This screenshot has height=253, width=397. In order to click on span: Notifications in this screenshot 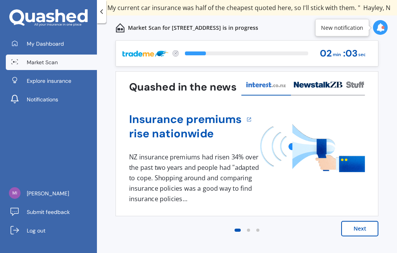, I will do `click(42, 100)`.